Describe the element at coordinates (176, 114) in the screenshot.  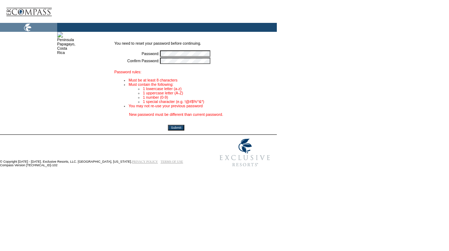
I see `div: New password must be different than current password.` at that location.